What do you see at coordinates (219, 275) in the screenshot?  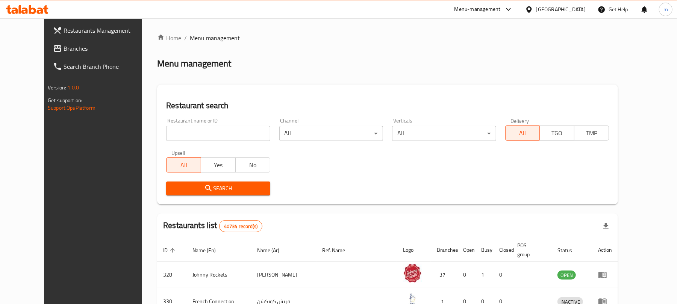 I see `td: Johnny Rockets` at bounding box center [219, 275].